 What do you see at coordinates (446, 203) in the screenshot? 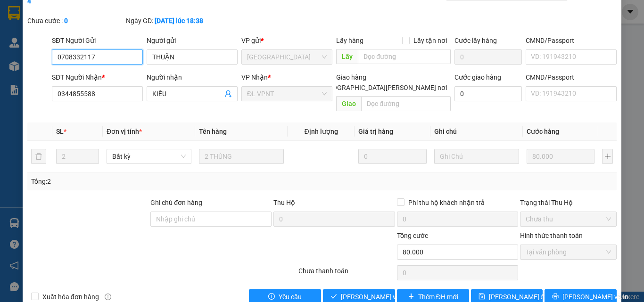
I see `span: Phí thu hộ khách nhận trả` at bounding box center [446, 203].